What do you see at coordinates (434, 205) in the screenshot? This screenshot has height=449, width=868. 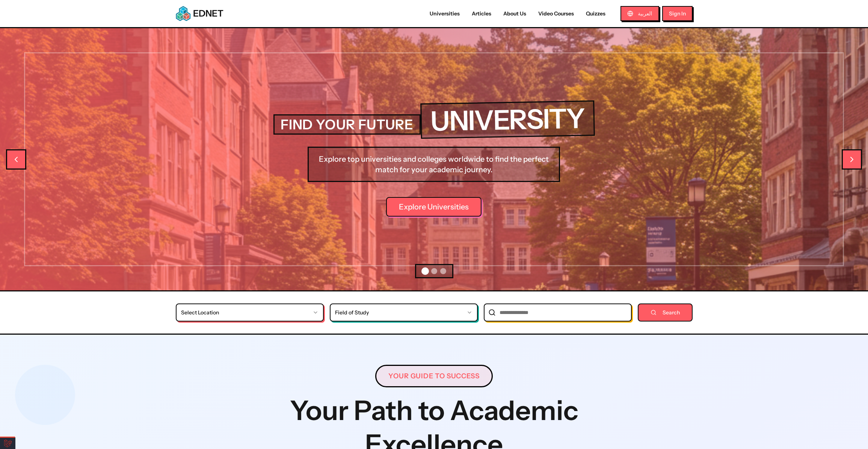 I see `a: Explore Universities` at bounding box center [434, 205].